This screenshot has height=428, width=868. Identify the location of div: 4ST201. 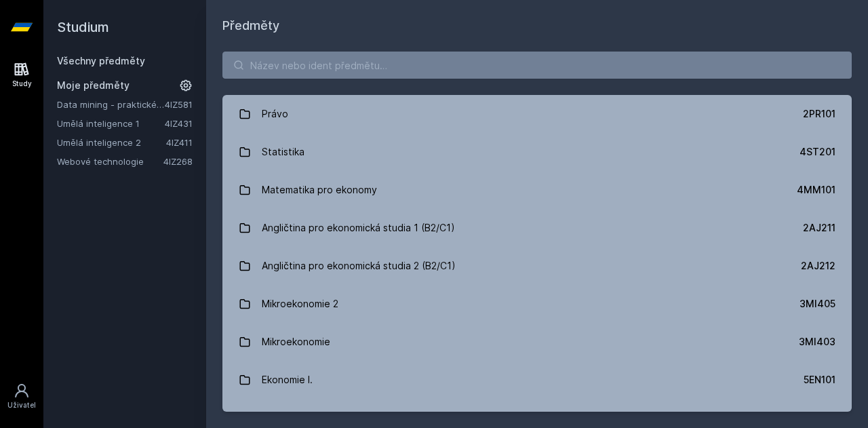
(817, 152).